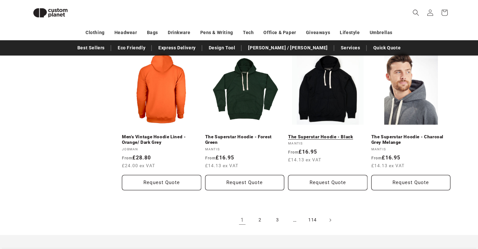  What do you see at coordinates (279, 32) in the screenshot?
I see `a: Office & Paper` at bounding box center [279, 32].